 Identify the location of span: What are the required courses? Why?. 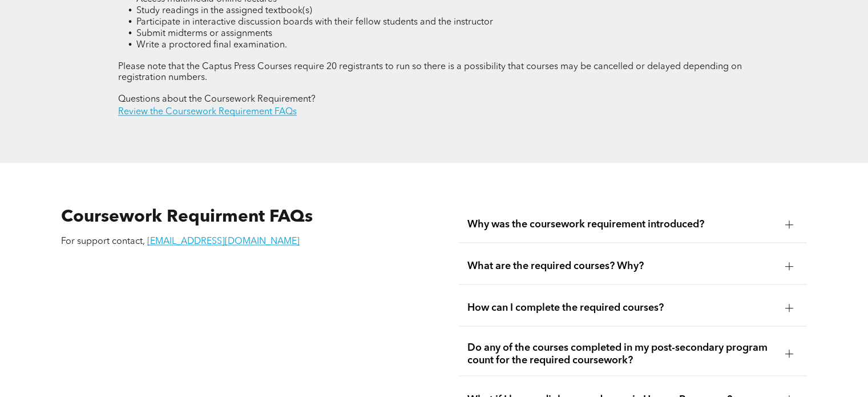
(622, 266).